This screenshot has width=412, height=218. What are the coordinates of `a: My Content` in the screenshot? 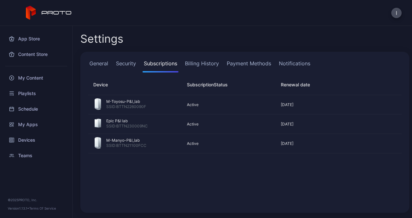 It's located at (36, 78).